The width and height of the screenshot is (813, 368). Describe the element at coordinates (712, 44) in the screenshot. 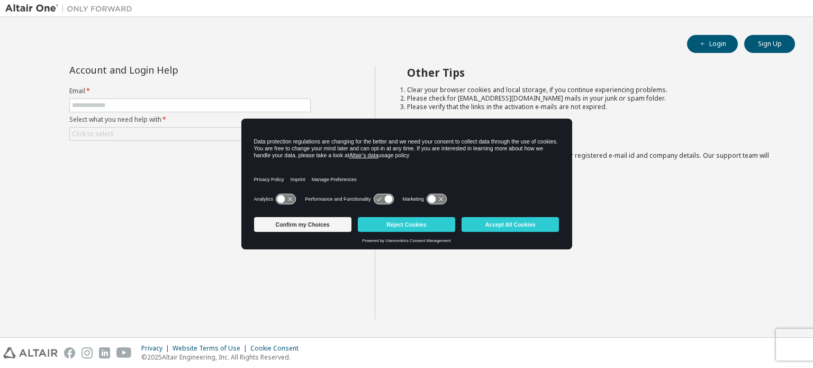

I see `button: Login` at that location.